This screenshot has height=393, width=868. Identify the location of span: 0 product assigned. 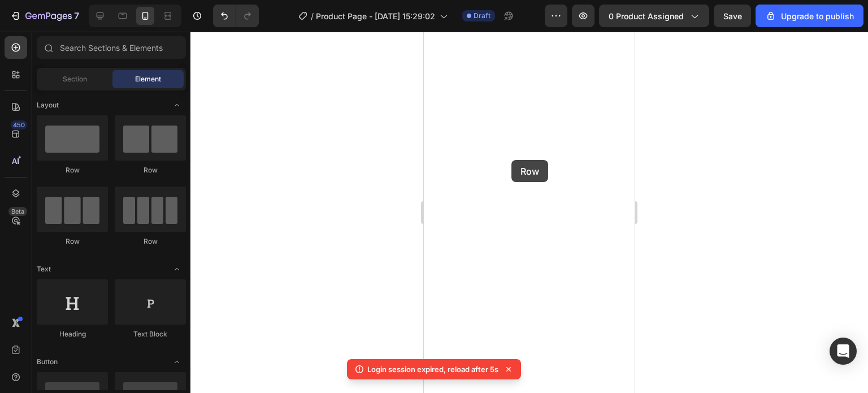
(646, 16).